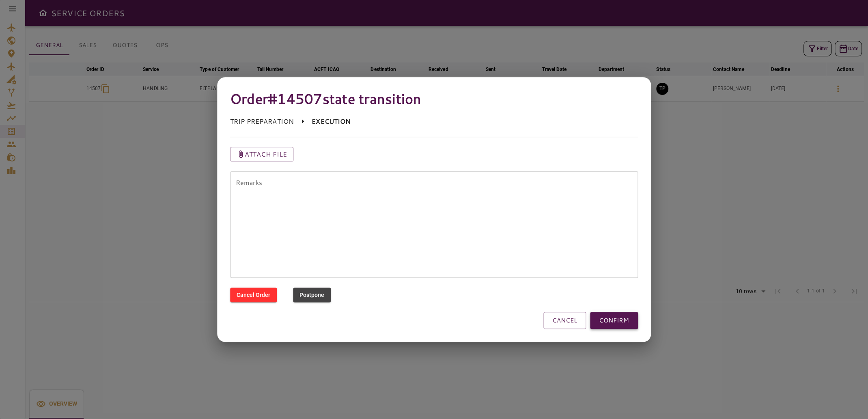 Image resolution: width=868 pixels, height=419 pixels. I want to click on button: CANCEL, so click(565, 320).